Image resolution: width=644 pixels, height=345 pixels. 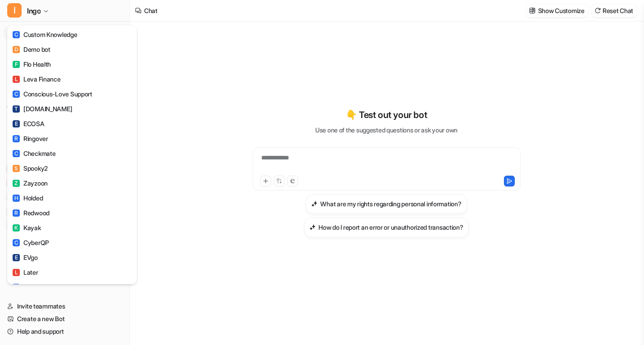 What do you see at coordinates (31, 213) in the screenshot?
I see `div: Redwood` at bounding box center [31, 213].